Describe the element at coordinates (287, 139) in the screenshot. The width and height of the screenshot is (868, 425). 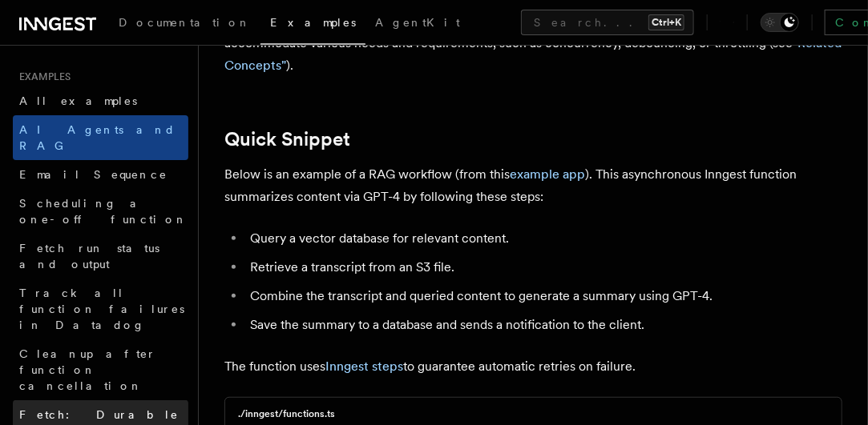
I see `a: Quick Snippet` at that location.